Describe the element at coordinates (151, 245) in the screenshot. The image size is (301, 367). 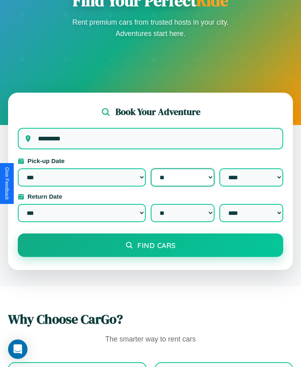
I see `button: Find Cars` at that location.